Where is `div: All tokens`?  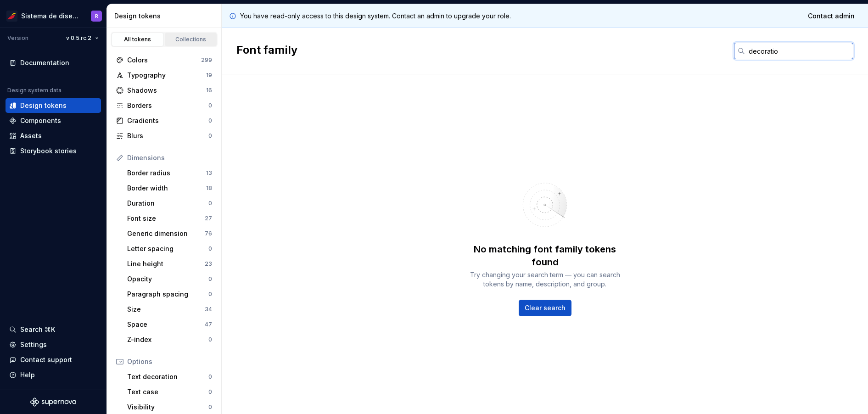 div: All tokens is located at coordinates (138, 40).